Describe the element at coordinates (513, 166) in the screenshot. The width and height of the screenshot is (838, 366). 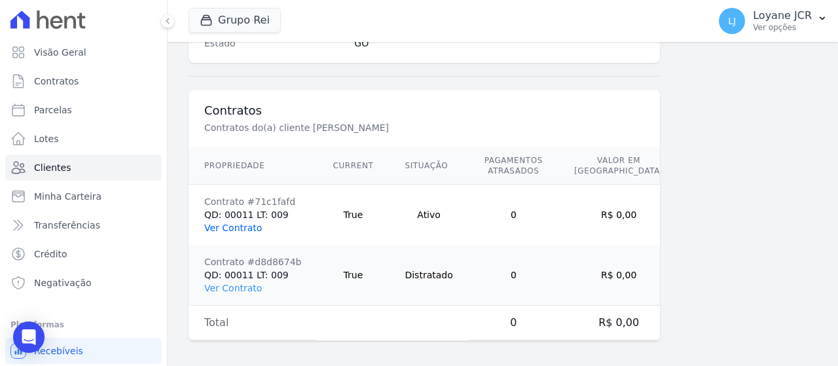
I see `th: Pagamentos Atrasados` at that location.